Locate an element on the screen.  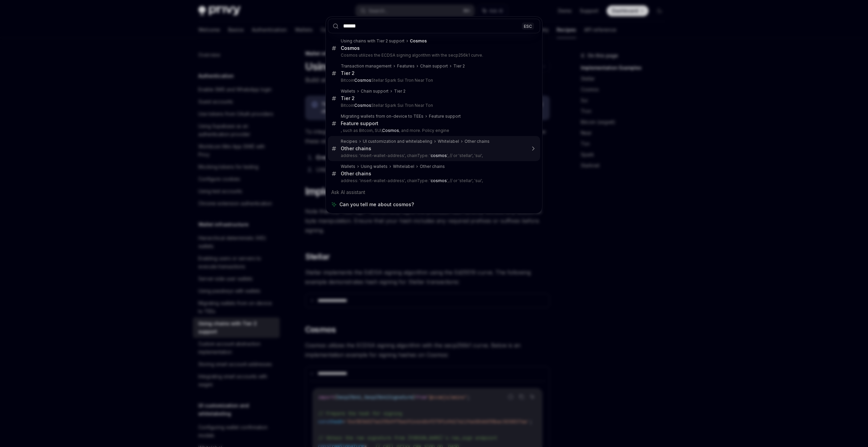
div: Using wallets is located at coordinates (373, 166).